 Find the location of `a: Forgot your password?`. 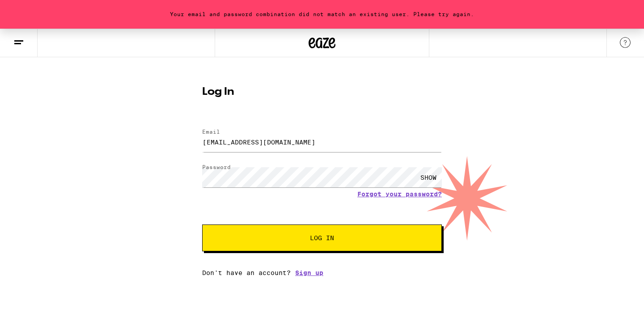

a: Forgot your password? is located at coordinates (400, 194).